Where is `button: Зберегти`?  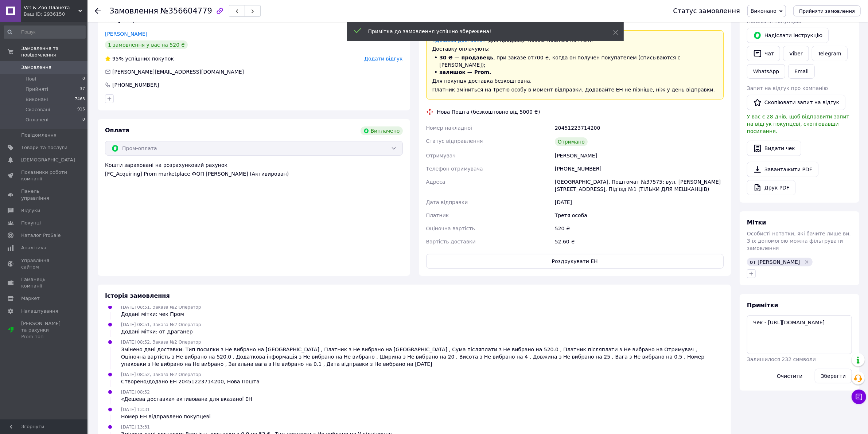 button: Зберегти is located at coordinates (833, 377).